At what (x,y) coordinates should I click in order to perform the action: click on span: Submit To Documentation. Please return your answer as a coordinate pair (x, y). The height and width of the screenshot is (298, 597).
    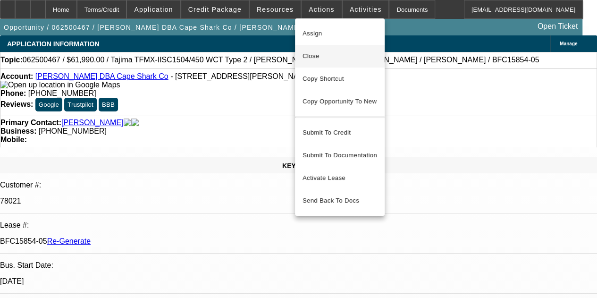
    Looking at the image, I should click on (340, 155).